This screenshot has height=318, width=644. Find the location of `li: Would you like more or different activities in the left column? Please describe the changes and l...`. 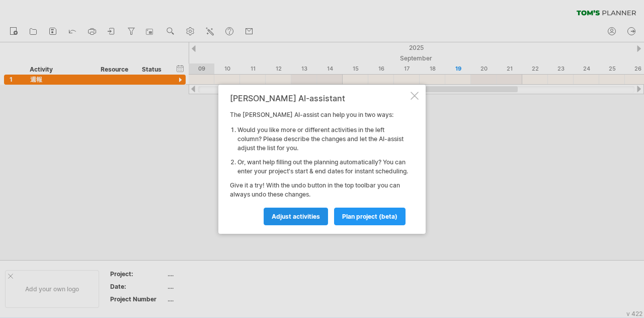

li: Would you like more or different activities in the left column? Please describe the changes and l... is located at coordinates (323, 139).